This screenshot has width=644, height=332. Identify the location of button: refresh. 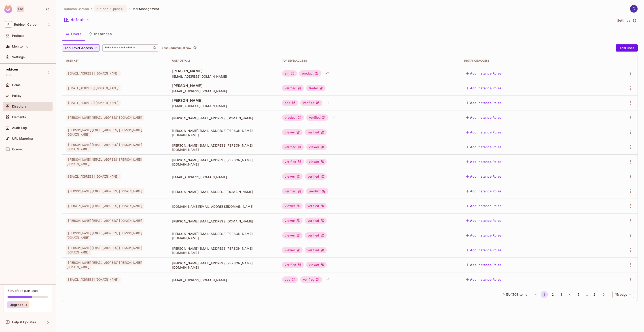
(195, 48).